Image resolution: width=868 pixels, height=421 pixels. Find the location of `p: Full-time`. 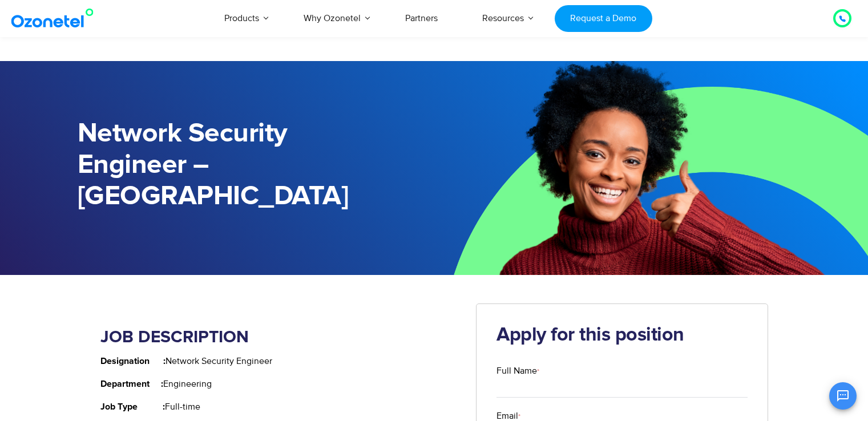

p: Full-time is located at coordinates (279, 407).